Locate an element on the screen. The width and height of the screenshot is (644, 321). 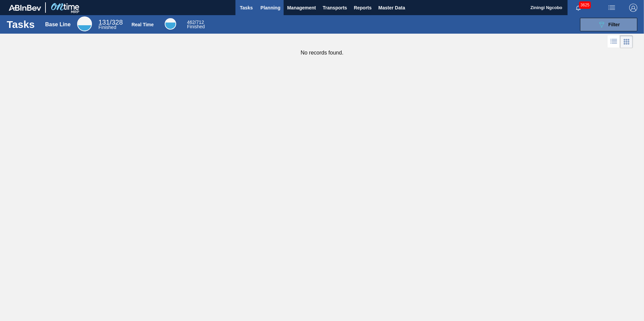
span: 462 is located at coordinates (191, 22).